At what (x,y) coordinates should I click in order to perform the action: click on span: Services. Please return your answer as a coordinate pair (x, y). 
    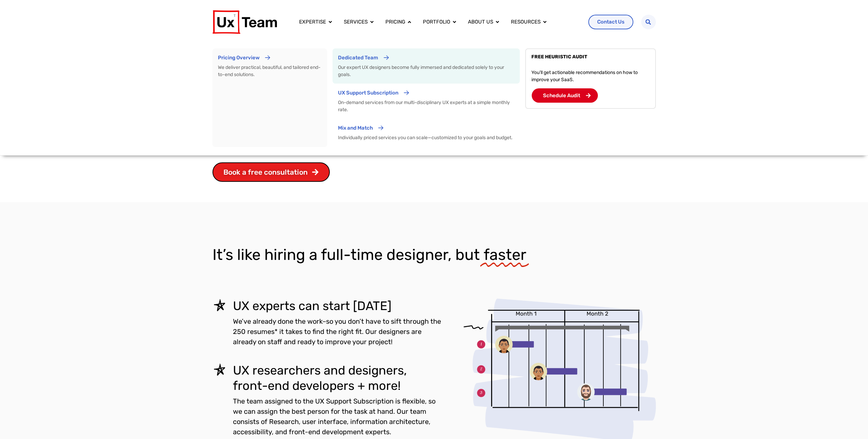
    Looking at the image, I should click on (355, 22).